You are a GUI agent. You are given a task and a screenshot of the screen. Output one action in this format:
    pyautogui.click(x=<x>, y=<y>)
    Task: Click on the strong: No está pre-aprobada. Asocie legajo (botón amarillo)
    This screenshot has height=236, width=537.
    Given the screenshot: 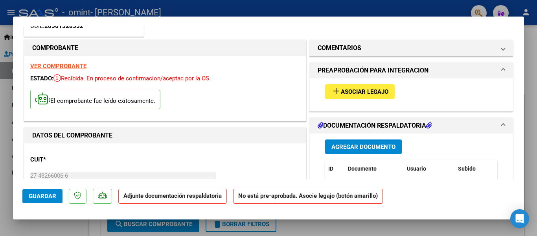 What is the action you would take?
    pyautogui.click(x=308, y=196)
    